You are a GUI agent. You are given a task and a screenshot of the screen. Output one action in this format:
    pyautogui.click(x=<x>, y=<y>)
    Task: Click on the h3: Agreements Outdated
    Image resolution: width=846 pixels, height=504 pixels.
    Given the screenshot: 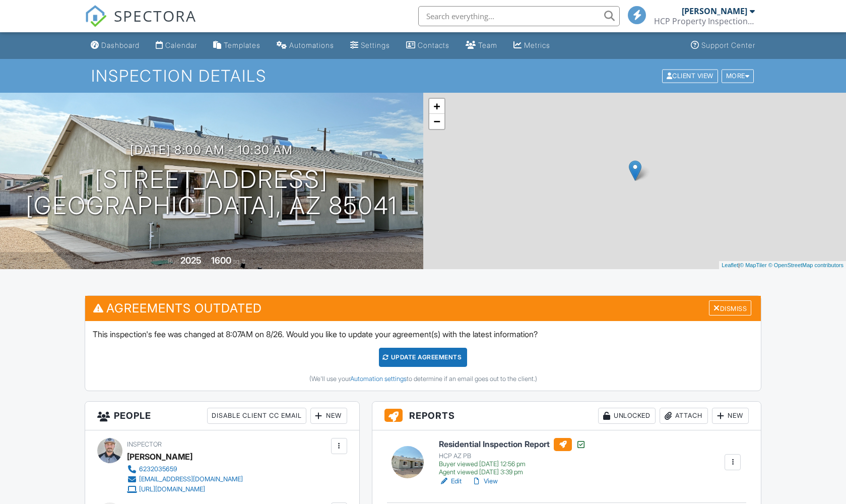 What is the action you would take?
    pyautogui.click(x=423, y=308)
    